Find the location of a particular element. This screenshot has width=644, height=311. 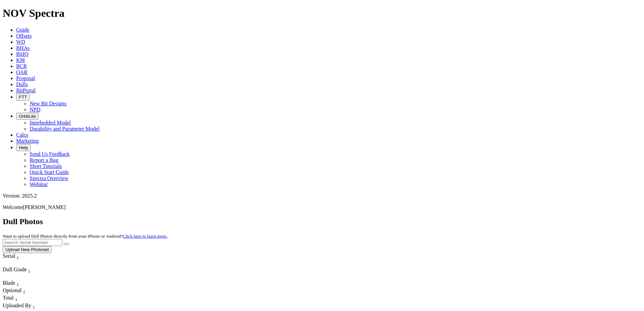

a: WD is located at coordinates (21, 42).